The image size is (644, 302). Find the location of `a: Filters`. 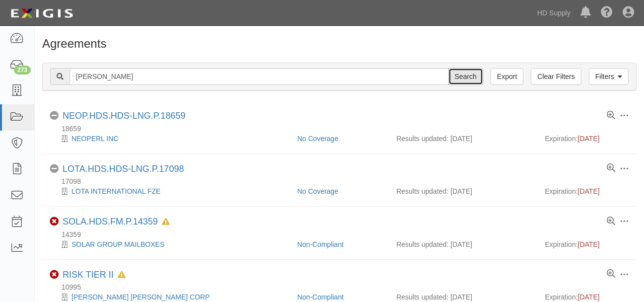

a: Filters is located at coordinates (609, 77).